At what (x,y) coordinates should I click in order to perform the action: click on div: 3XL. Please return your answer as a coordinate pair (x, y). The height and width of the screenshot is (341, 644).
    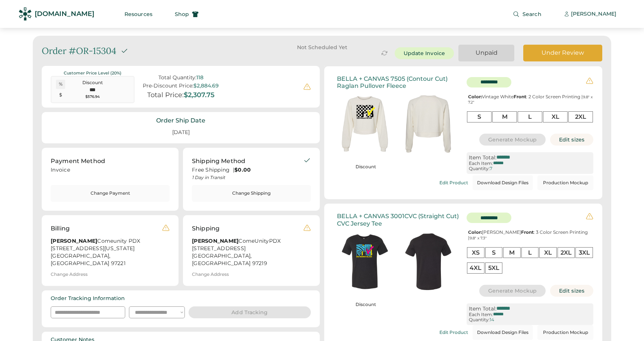
    Looking at the image, I should click on (584, 252).